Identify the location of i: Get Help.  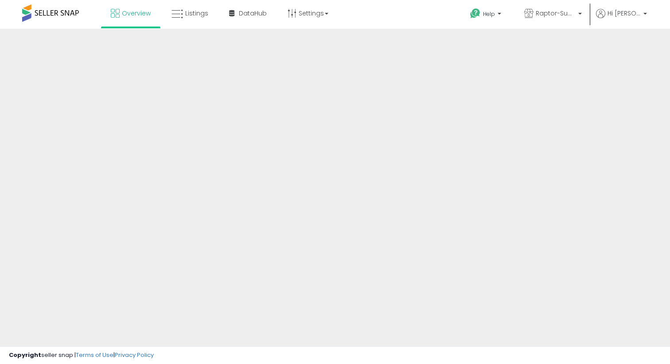
(475, 13).